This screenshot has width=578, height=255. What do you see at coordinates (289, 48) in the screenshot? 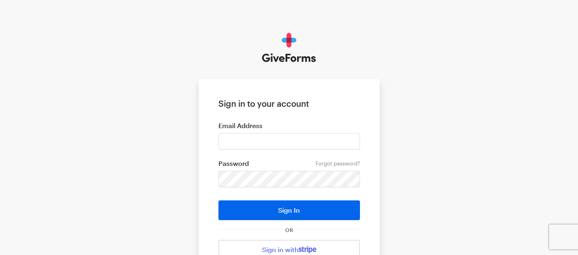
I see `img: GiveForms` at bounding box center [289, 48].